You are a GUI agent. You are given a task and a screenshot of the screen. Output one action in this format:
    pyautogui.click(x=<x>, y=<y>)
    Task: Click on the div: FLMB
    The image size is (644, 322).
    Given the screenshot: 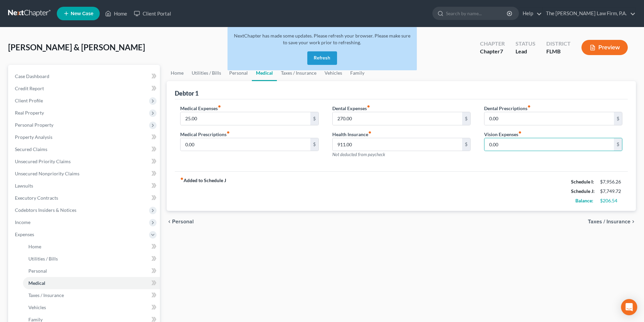 What is the action you would take?
    pyautogui.click(x=559, y=51)
    